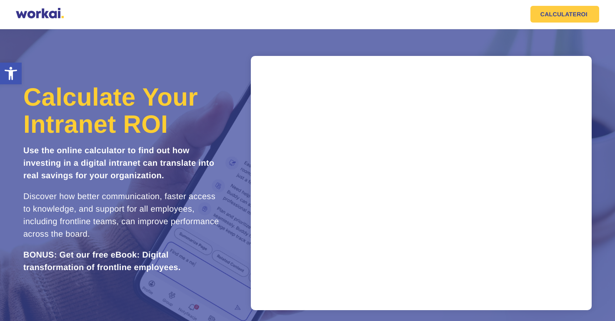 This screenshot has width=615, height=321. I want to click on span: Calculate Your Intranet ROI, so click(110, 110).